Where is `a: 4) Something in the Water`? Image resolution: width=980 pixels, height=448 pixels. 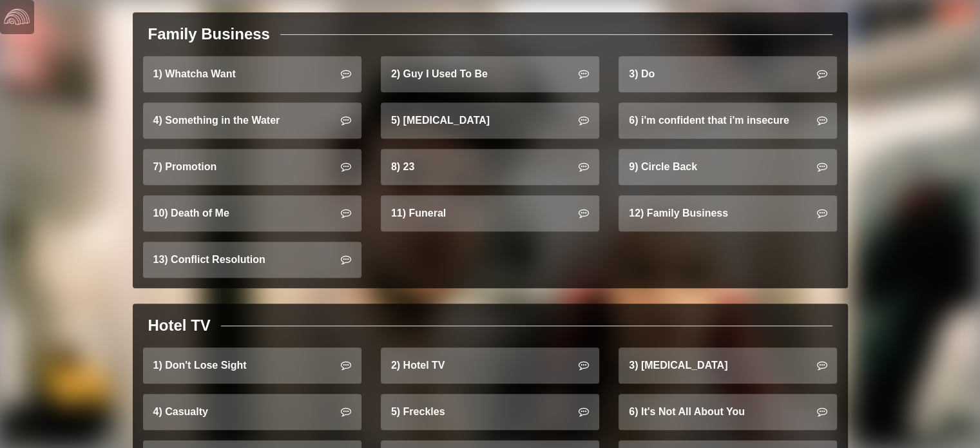 a: 4) Something in the Water is located at coordinates (252, 121).